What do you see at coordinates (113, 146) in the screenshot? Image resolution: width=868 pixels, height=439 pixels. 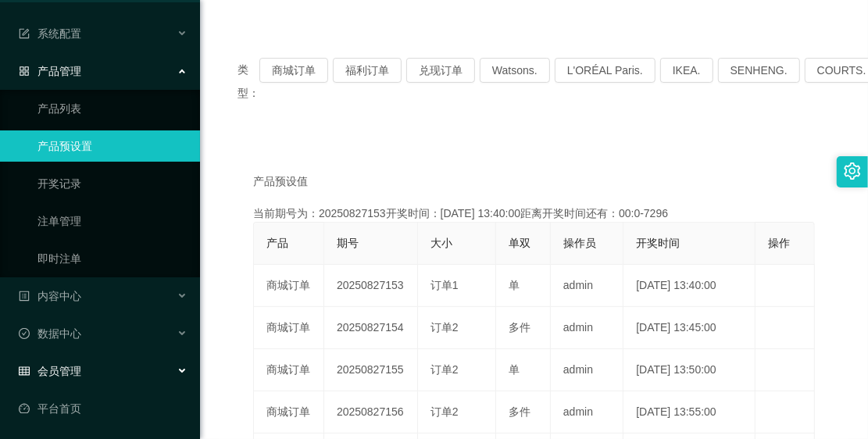 I see `a: 产品预设置` at bounding box center [113, 146].